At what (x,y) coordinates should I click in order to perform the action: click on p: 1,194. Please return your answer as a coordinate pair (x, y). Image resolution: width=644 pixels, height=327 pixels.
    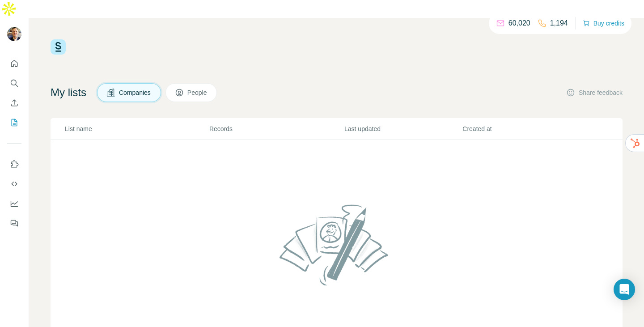
    Looking at the image, I should click on (559, 23).